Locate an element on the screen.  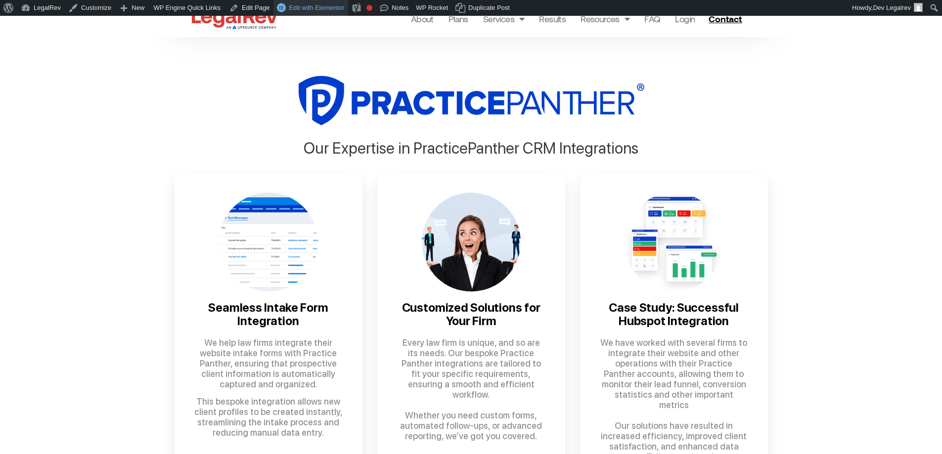
img: Case Study: Successful Hubspot Integration is located at coordinates (674, 242).